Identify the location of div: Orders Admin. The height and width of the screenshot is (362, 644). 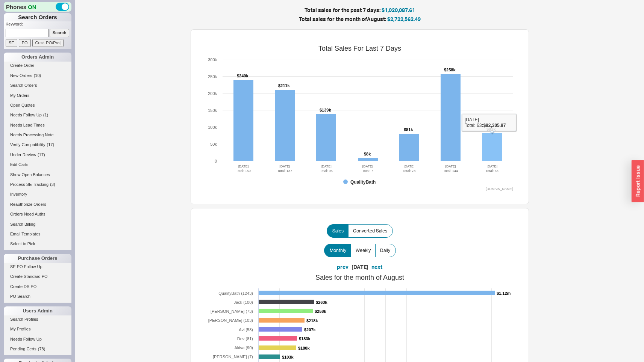
(38, 57).